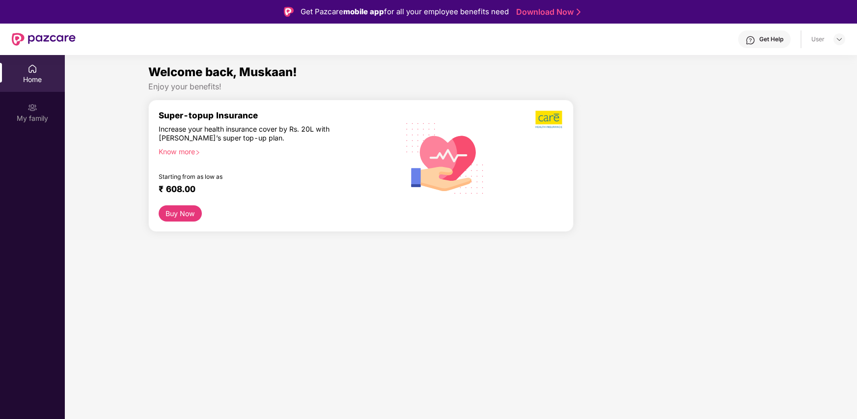 The height and width of the screenshot is (419, 857). What do you see at coordinates (461, 86) in the screenshot?
I see `div: Enjoy your benefits!` at bounding box center [461, 86].